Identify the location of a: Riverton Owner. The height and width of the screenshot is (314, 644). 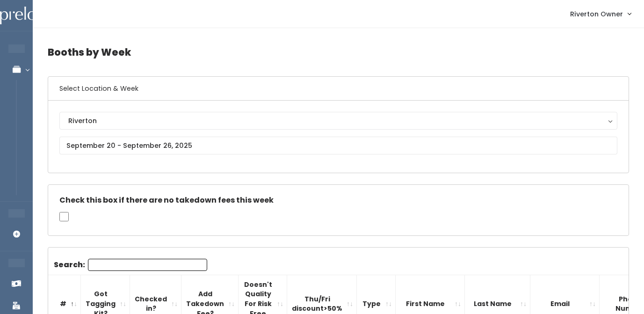
(601, 13).